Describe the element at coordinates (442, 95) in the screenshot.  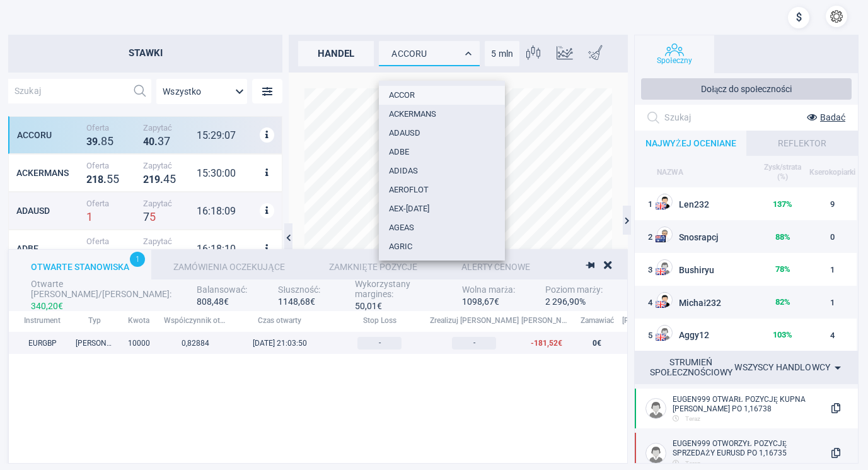
I see `li: ACCOR` at that location.